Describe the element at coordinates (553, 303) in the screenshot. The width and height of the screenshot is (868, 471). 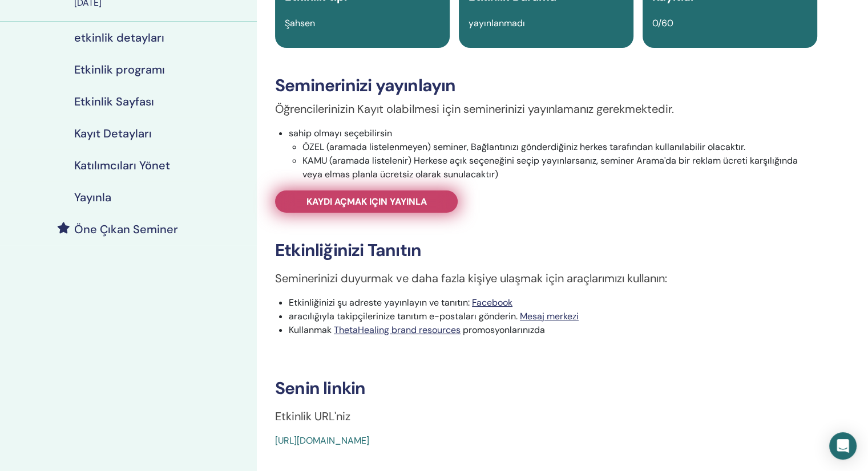
I see `li: Etkinliğinizi şu adreste yayınlayın ve tanıtın:` at that location.